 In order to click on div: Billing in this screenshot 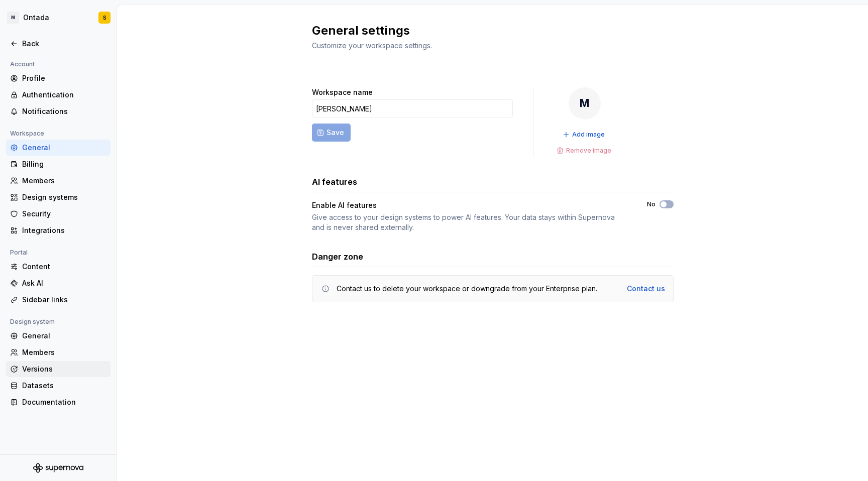, I will do `click(64, 164)`.